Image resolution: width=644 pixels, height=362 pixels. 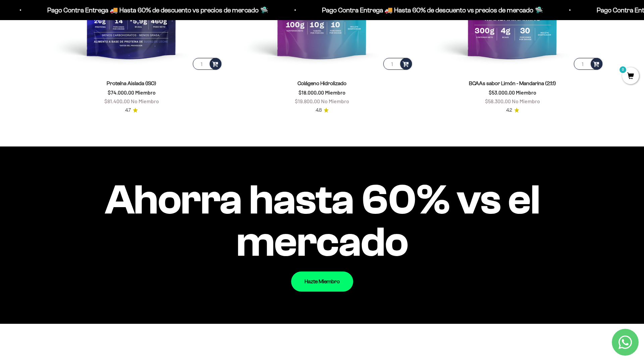 I want to click on span: $81.400,00, so click(x=117, y=101).